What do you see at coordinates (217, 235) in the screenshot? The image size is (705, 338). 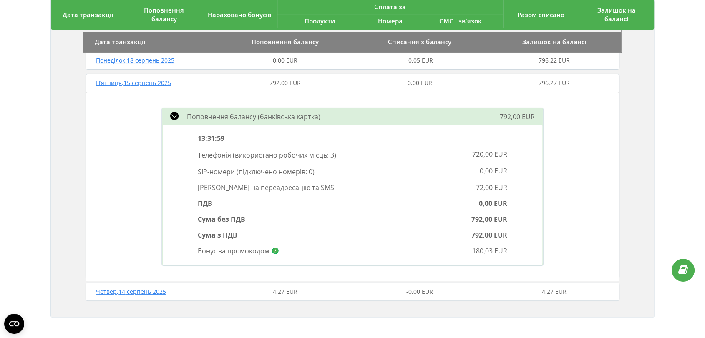 I see `span: Сума з ПДВ` at bounding box center [217, 235].